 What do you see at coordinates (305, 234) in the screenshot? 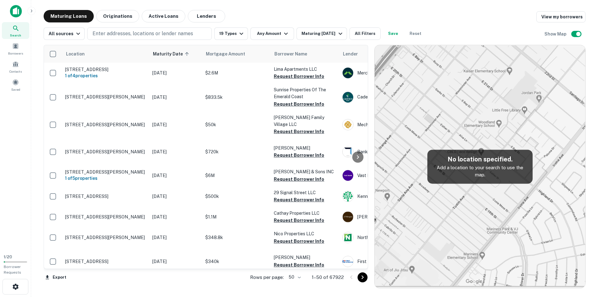
I see `p: Nico Properties LLC` at bounding box center [305, 234].